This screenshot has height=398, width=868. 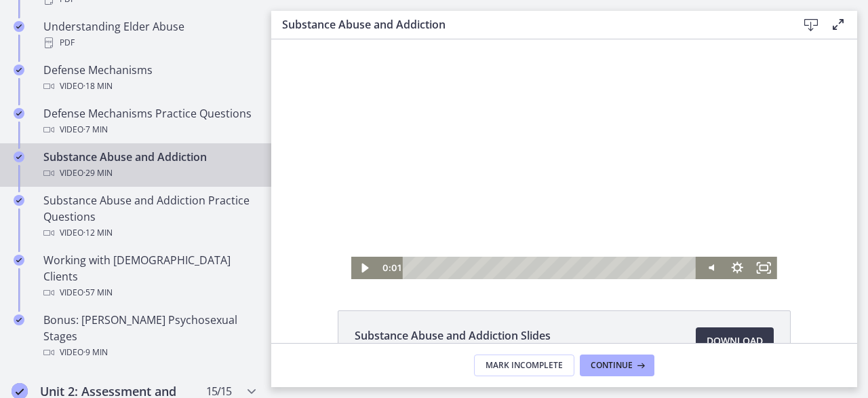 What do you see at coordinates (149, 165) in the screenshot?
I see `div: Substance Abuse and Addiction` at bounding box center [149, 165].